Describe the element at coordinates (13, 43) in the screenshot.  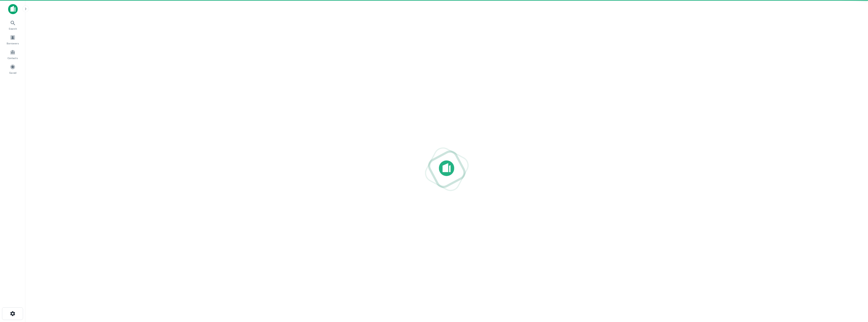
I see `span: Borrowers` at that location.